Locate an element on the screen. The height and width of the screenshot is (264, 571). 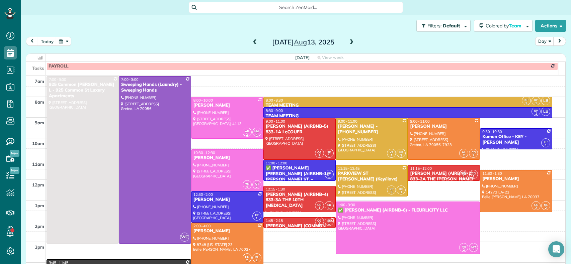
span: 8am is located at coordinates (39, 102).